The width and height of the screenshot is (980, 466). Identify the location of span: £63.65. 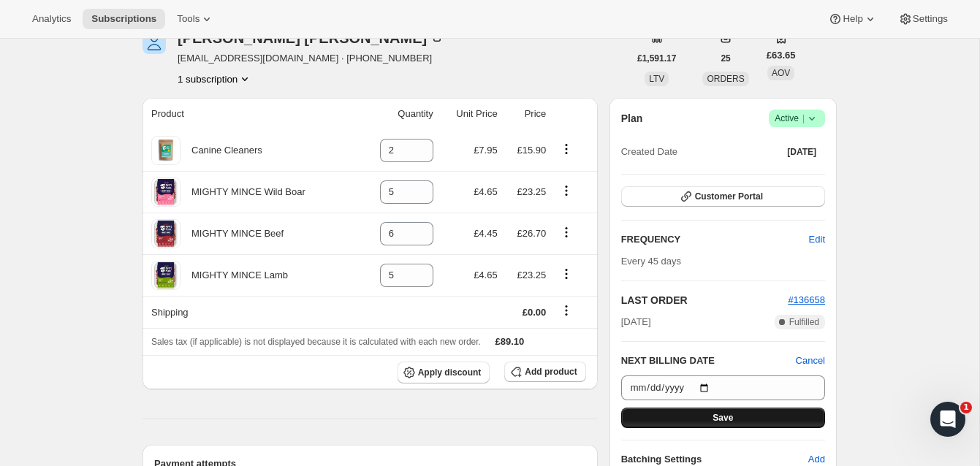
(781, 56).